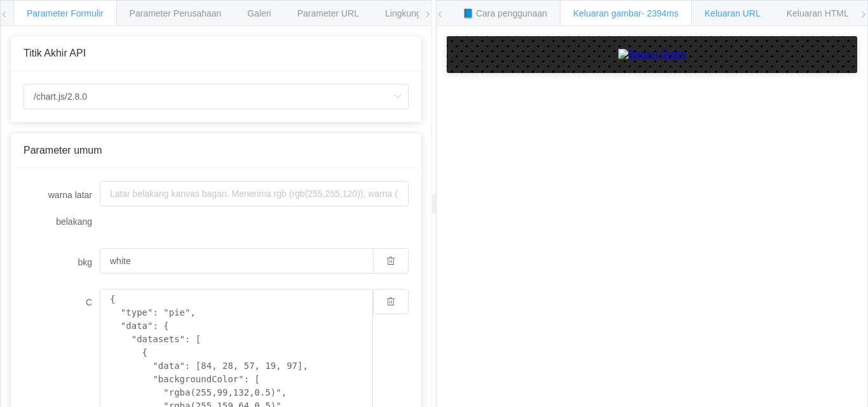 Image resolution: width=868 pixels, height=407 pixels. What do you see at coordinates (607, 13) in the screenshot?
I see `font: Keluaran gambar` at bounding box center [607, 13].